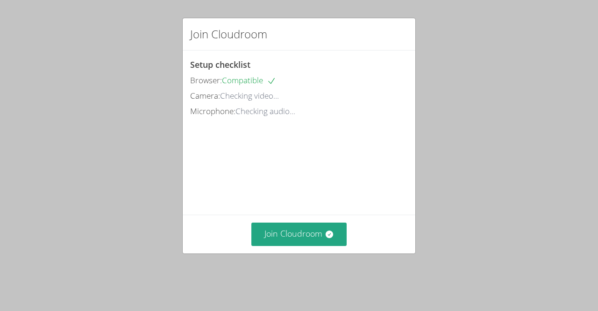 This screenshot has width=598, height=311. I want to click on h2: Join Cloudroom, so click(228, 34).